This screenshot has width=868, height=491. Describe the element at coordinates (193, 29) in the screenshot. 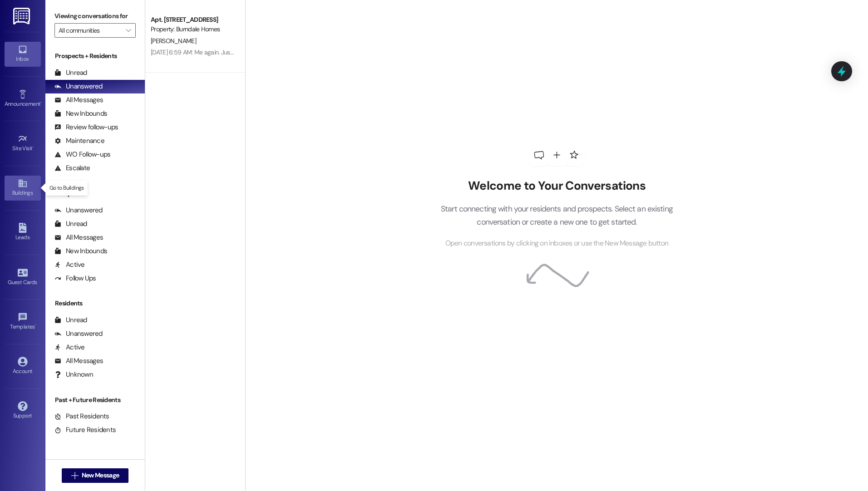

I see `div: Property: Burndale Homes` at that location.